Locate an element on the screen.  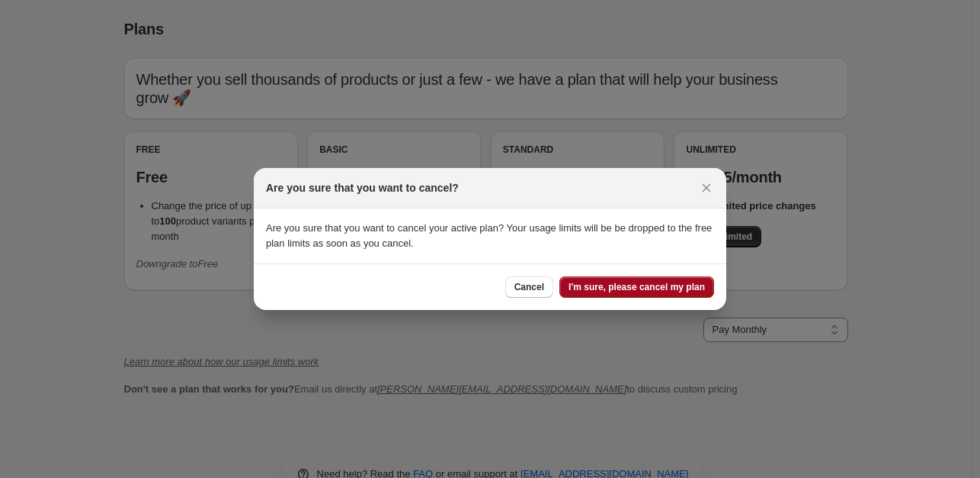
button: I'm sure, please cancel my plan is located at coordinates (637, 287).